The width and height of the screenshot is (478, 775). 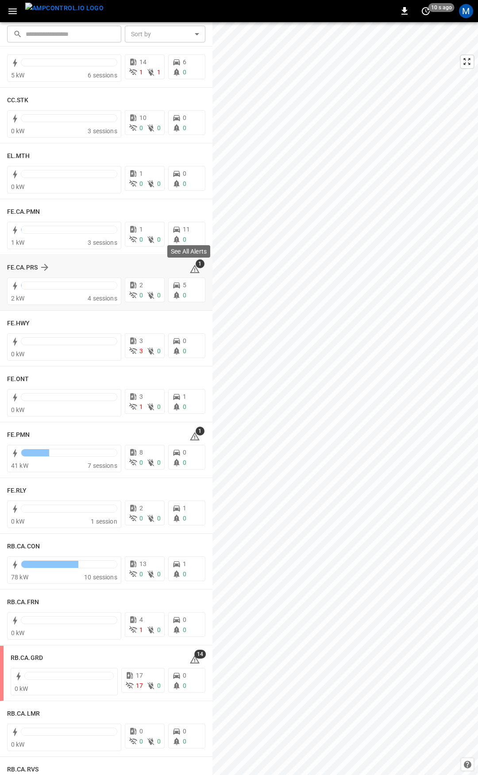 I want to click on span: 1 kW, so click(x=18, y=243).